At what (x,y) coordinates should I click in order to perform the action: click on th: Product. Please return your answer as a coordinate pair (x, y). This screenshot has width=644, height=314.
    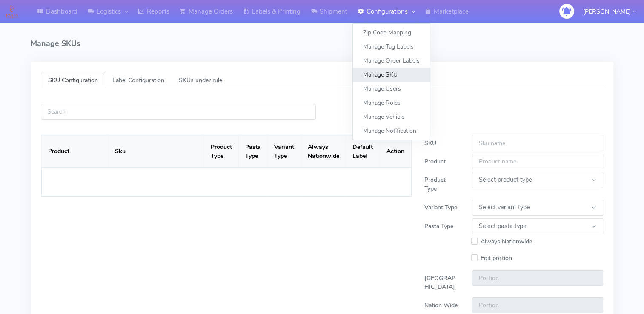
    Looking at the image, I should click on (75, 152).